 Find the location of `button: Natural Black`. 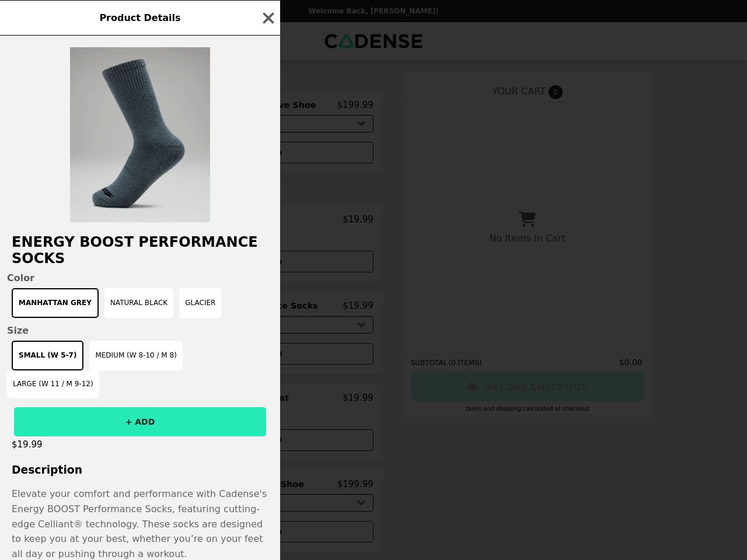

button: Natural Black is located at coordinates (139, 303).